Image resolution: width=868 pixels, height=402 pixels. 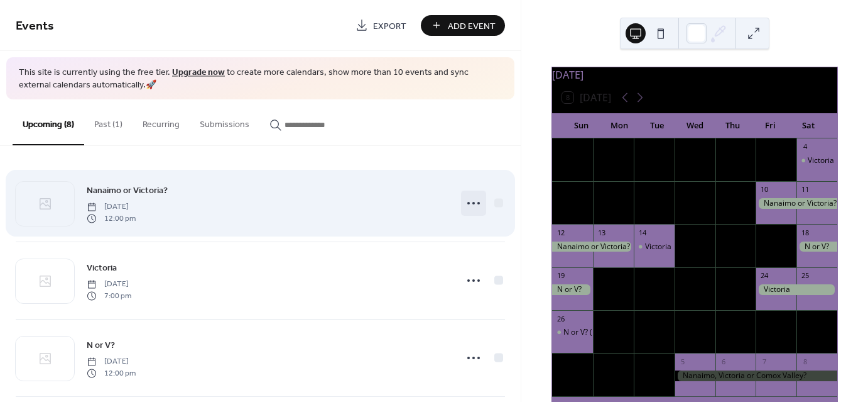 I want to click on div: 26, so click(x=561, y=318).